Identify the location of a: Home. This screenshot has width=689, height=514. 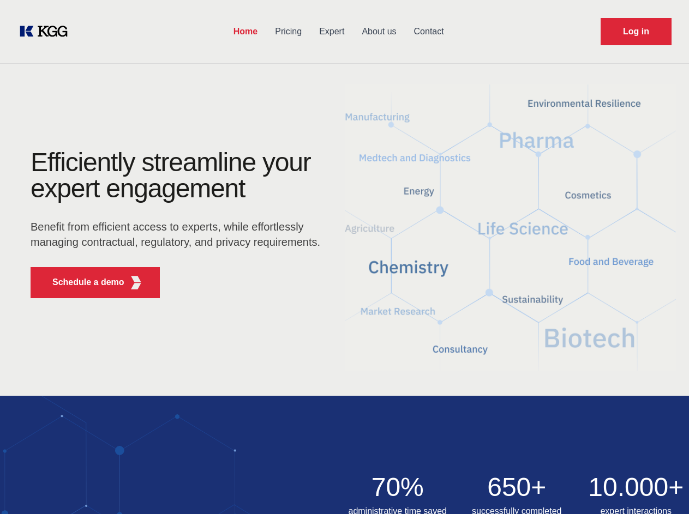
(245, 32).